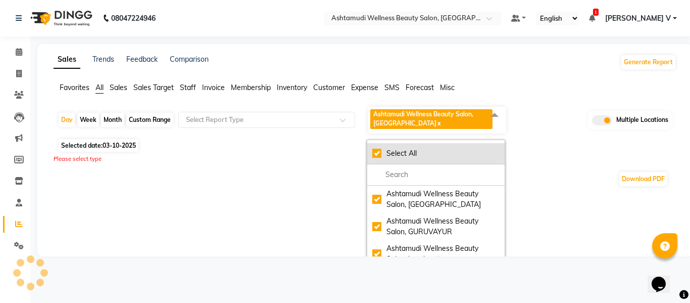 The image size is (690, 303). What do you see at coordinates (119, 145) in the screenshot?
I see `span: 03-10-2025` at bounding box center [119, 145].